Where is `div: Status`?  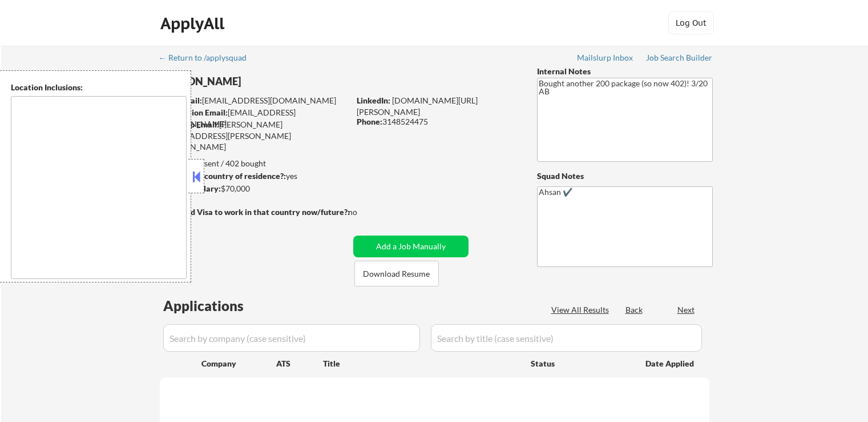
div: Status is located at coordinates (580, 363).